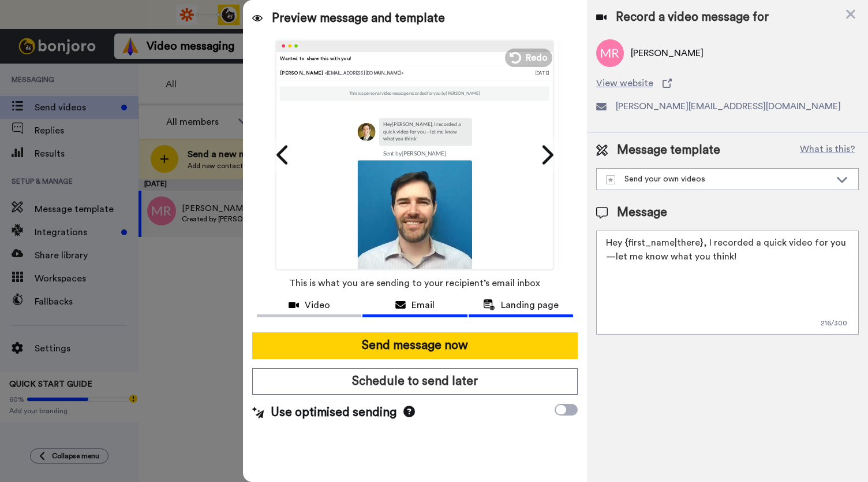 This screenshot has width=868, height=482. I want to click on button: Schedule to send later, so click(415, 382).